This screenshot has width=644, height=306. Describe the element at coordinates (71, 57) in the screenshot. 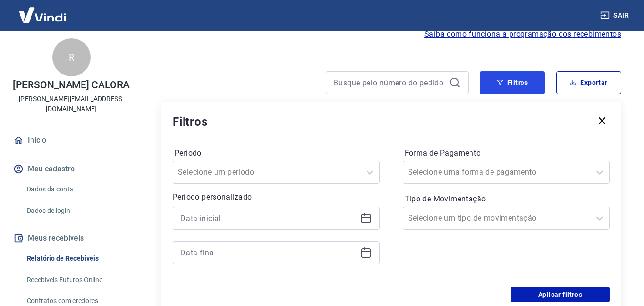

I see `div: R` at that location.